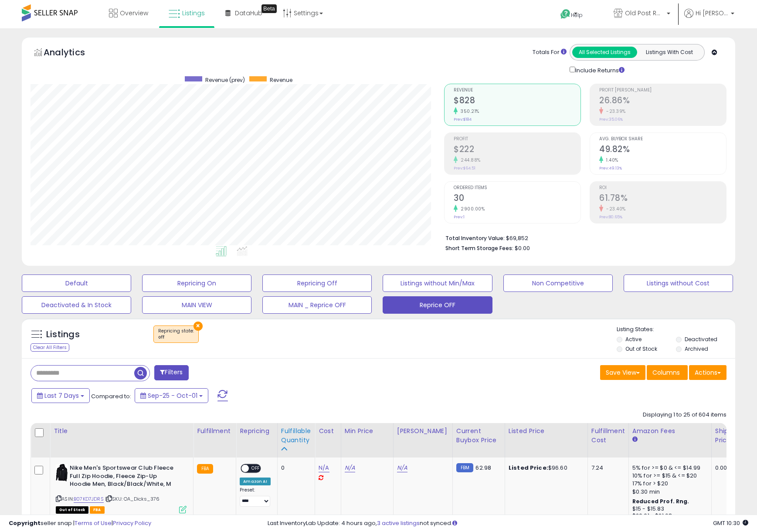 This screenshot has width=757, height=532. What do you see at coordinates (50, 347) in the screenshot?
I see `div: Clear All Filters` at bounding box center [50, 347].